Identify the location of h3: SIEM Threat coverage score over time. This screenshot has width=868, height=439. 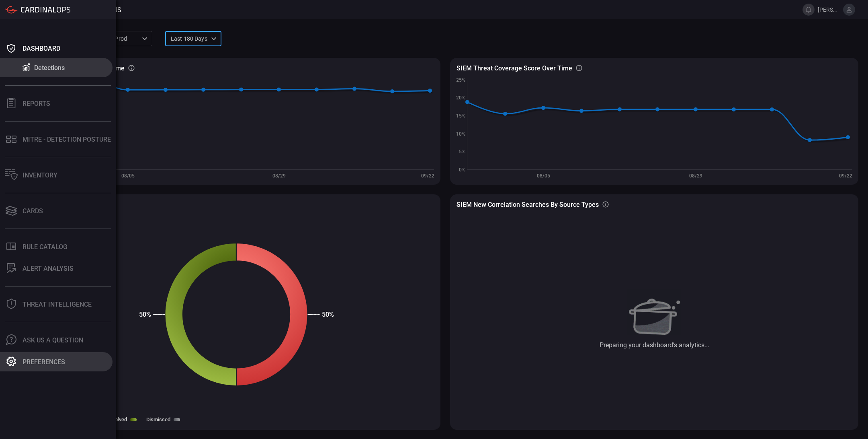
(514, 68).